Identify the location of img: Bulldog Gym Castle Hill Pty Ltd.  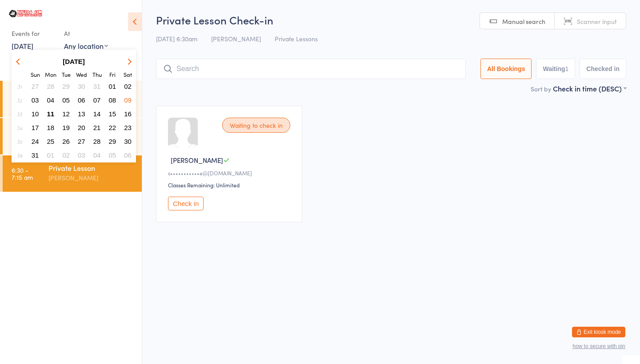
(25, 13).